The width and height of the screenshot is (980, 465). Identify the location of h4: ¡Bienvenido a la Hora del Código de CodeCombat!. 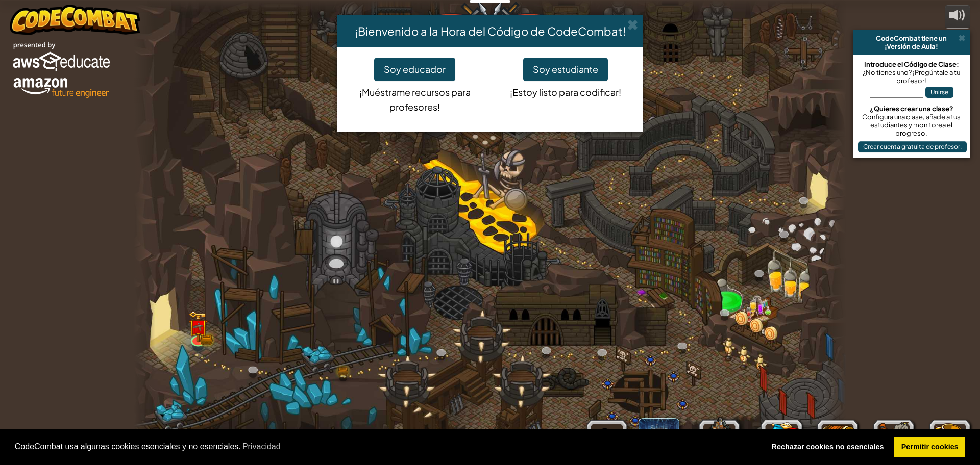
(490, 31).